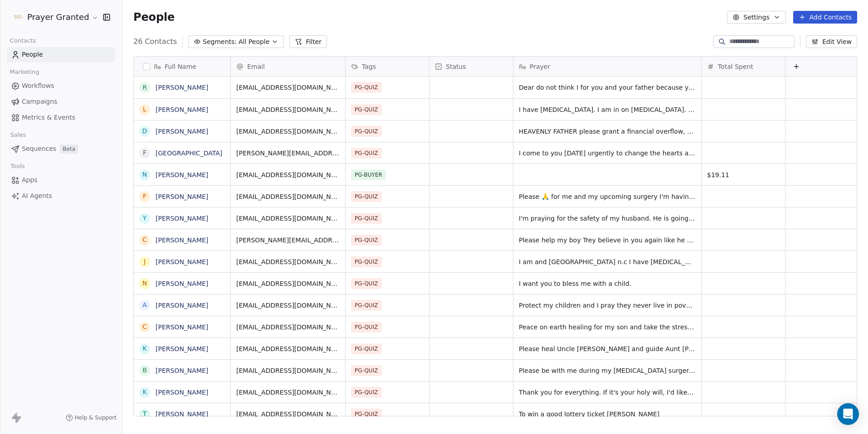  I want to click on div: Y, so click(144, 218).